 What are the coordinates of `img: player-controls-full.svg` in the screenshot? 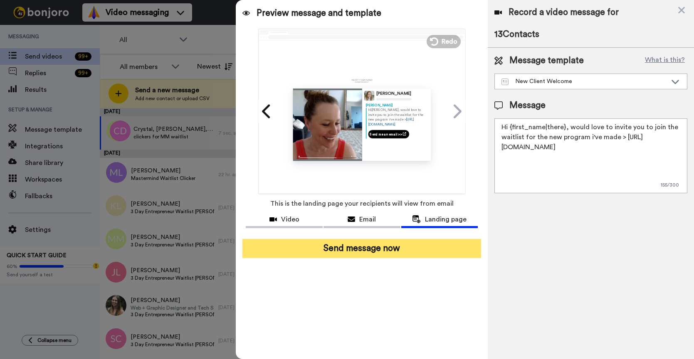 It's located at (328, 156).